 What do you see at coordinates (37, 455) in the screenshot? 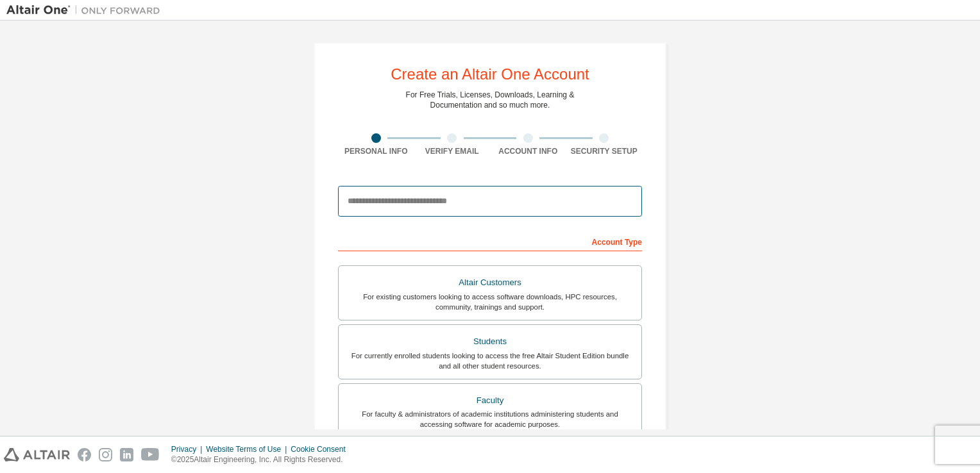
I see `img: altair_logo.svg` at bounding box center [37, 455].